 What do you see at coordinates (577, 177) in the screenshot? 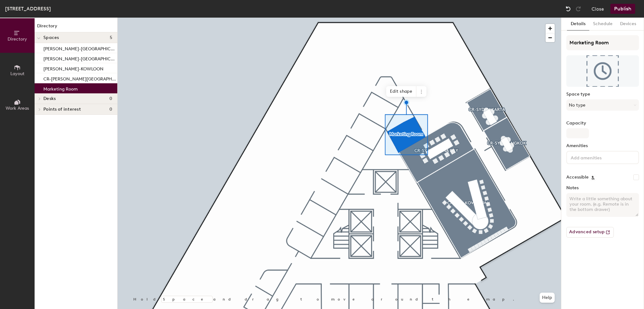
I see `label: Accessible` at bounding box center [577, 177].